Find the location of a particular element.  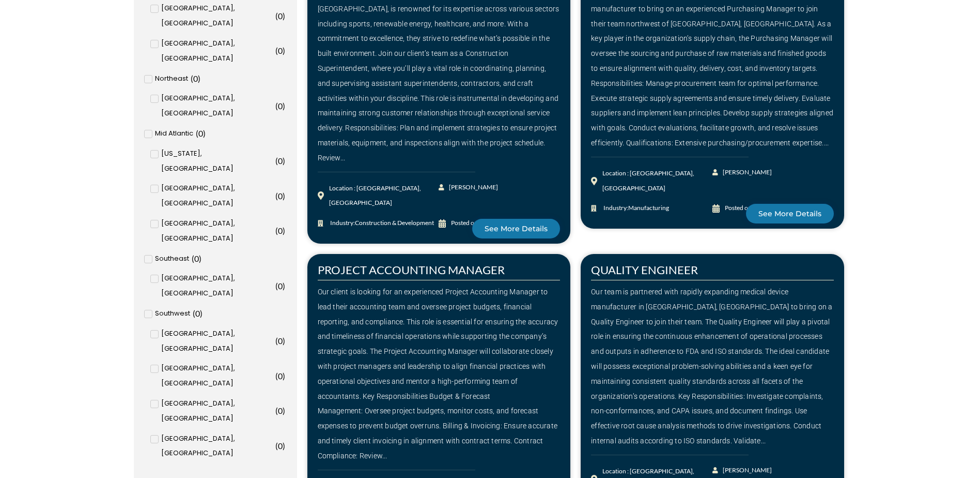

span: Southwest is located at coordinates (172, 314).